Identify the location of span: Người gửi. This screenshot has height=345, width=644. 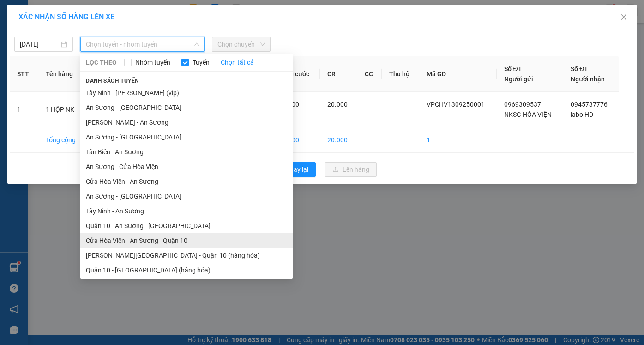
(518, 79).